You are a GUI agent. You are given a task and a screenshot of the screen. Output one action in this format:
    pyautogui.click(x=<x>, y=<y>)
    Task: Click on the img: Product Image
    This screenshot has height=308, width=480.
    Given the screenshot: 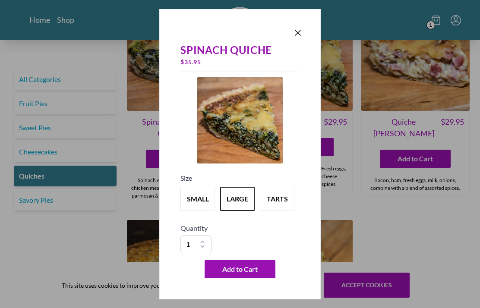 What is the action you would take?
    pyautogui.click(x=240, y=120)
    